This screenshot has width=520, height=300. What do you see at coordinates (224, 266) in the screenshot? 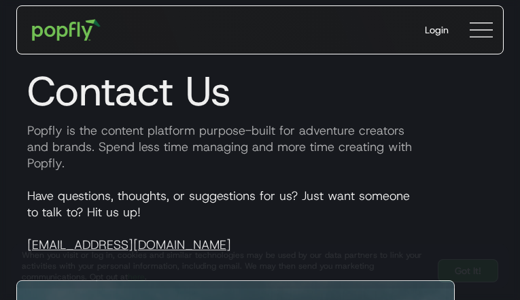
I see `div: When you visit or log in, cookies and similar technologies may be used by our data partners to li...` at bounding box center [224, 266].